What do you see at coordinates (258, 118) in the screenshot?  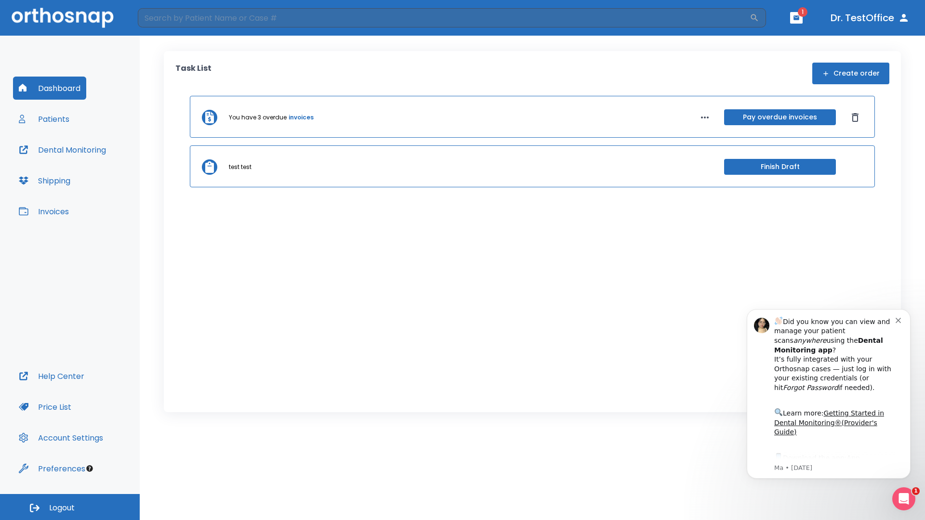 I see `p: You have 3 overdue` at bounding box center [258, 118].